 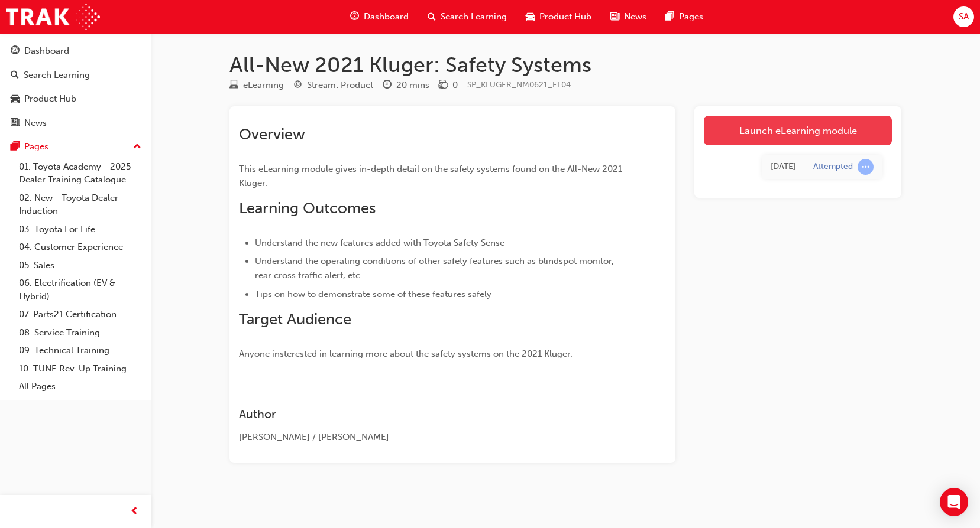 What do you see at coordinates (519, 85) in the screenshot?
I see `span: Learning resource code` at bounding box center [519, 85].